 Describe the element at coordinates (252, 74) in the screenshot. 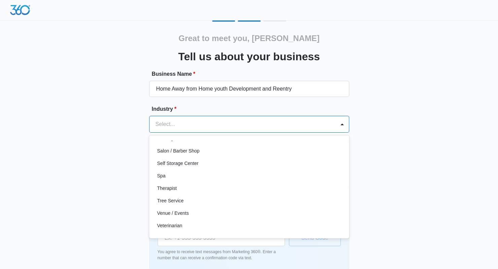

I see `label: Business Name` at that location.